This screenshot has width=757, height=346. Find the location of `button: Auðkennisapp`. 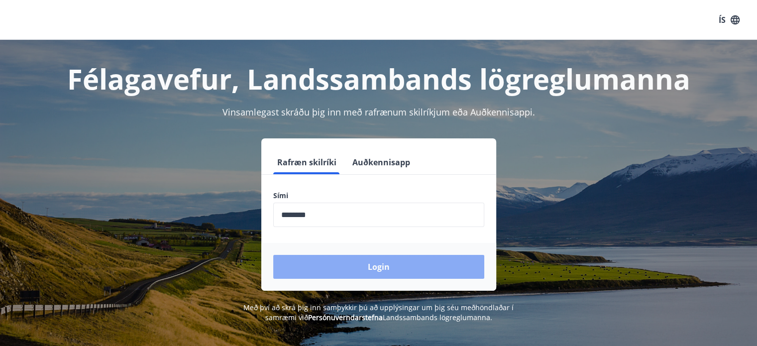

button: Auðkennisapp is located at coordinates (381, 162).